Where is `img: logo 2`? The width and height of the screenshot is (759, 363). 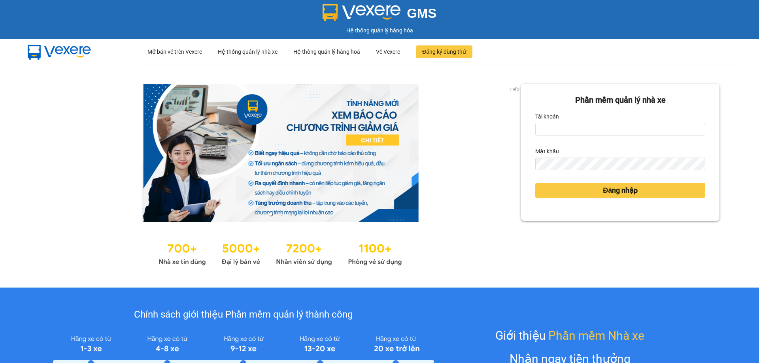
img: logo 2 is located at coordinates (362, 13).